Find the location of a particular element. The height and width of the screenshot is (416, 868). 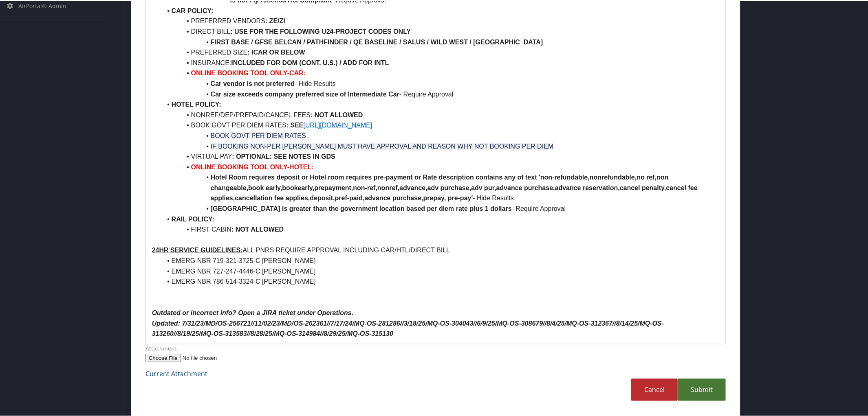

strong: RAIL POLICY: is located at coordinates (193, 218).